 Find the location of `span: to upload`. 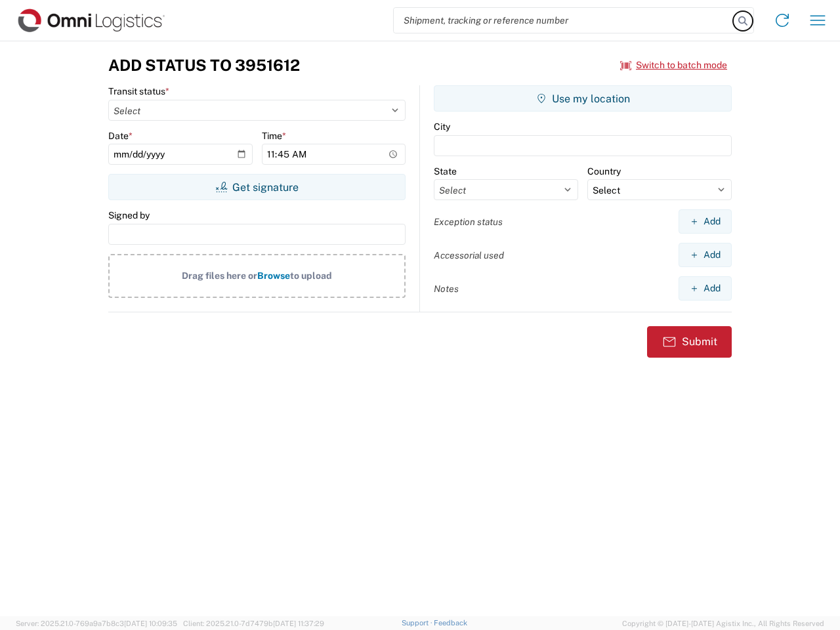

span: to upload is located at coordinates (311, 276).